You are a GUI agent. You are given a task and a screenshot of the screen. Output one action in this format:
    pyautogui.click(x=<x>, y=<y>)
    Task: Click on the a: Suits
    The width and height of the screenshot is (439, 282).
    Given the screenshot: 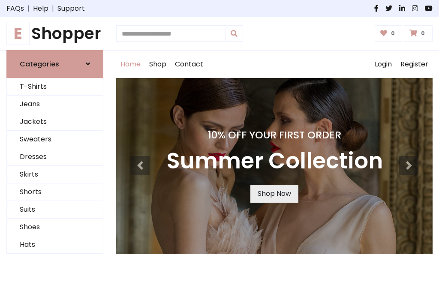 What is the action you would take?
    pyautogui.click(x=55, y=210)
    